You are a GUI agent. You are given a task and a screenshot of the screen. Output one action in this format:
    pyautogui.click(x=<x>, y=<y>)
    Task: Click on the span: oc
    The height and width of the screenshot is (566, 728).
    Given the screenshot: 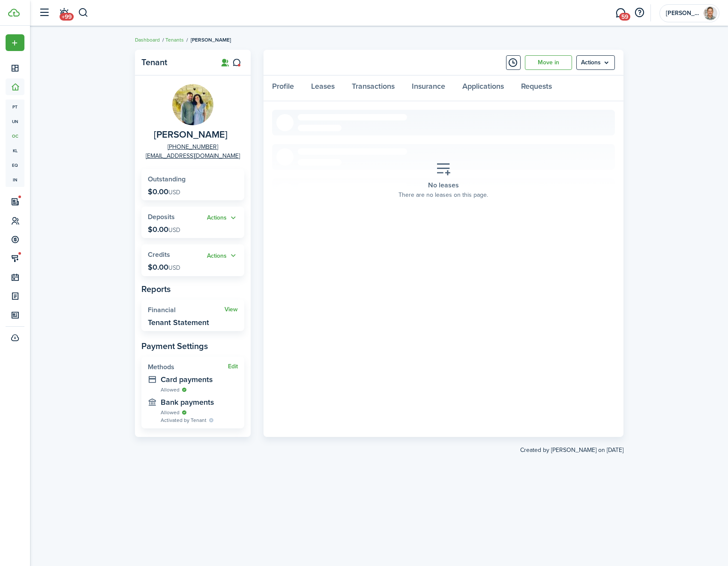 What is the action you would take?
    pyautogui.click(x=15, y=136)
    